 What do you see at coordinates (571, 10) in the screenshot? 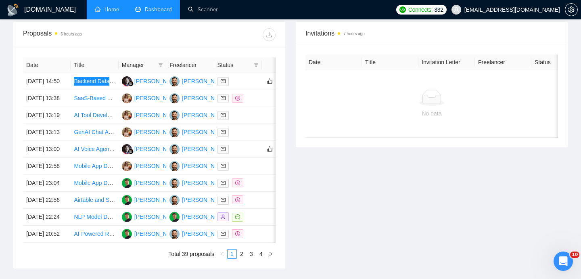
I see `span: setting` at bounding box center [571, 10].